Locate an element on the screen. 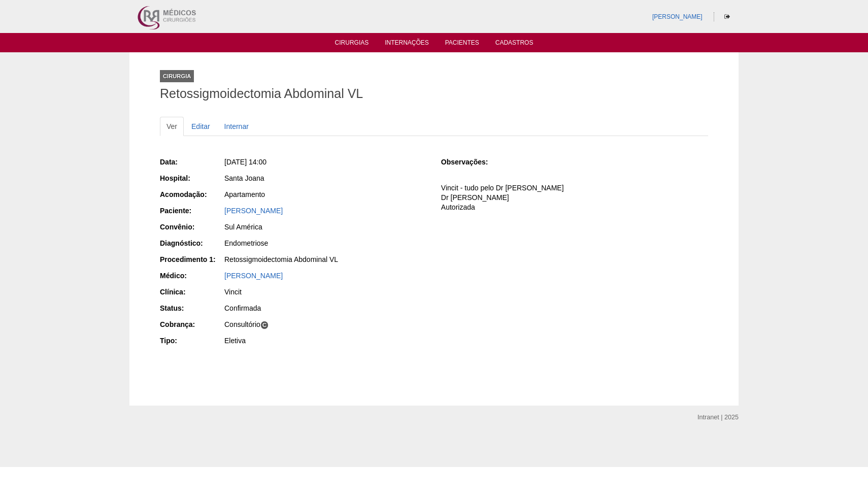  div: Cobrança: is located at coordinates (191, 324).